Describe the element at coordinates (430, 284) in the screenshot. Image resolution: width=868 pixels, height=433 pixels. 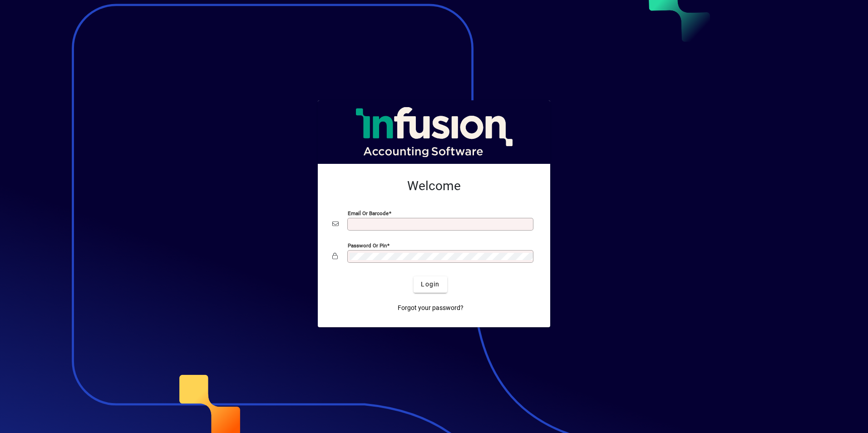
I see `span: Login` at that location.